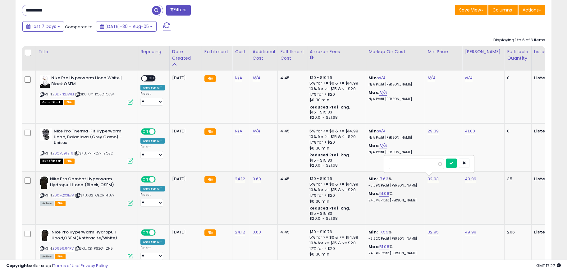 The image size is (567, 272). What do you see at coordinates (91, 138) in the screenshot?
I see `b: Nike Pro Therma-Fit Hyperwarm Hood, Balaclava (Grey Camo) - Unisex` at bounding box center [91, 138].